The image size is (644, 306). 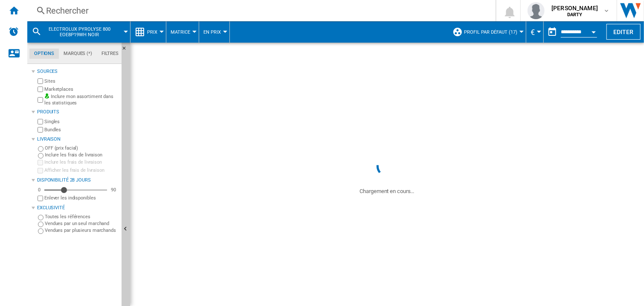 What do you see at coordinates (81, 121) in the screenshot?
I see `label: Singles` at bounding box center [81, 121].